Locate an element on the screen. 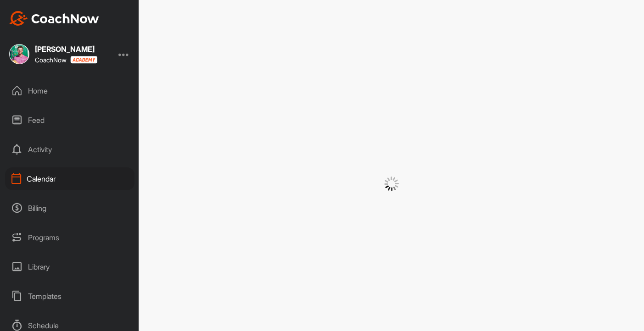  div: Programs is located at coordinates (70, 237).